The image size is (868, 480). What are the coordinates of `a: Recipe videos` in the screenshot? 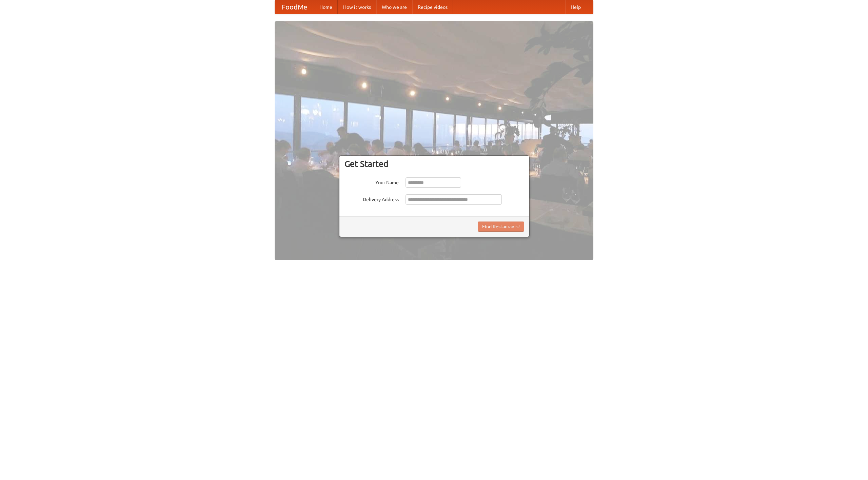 It's located at (432, 7).